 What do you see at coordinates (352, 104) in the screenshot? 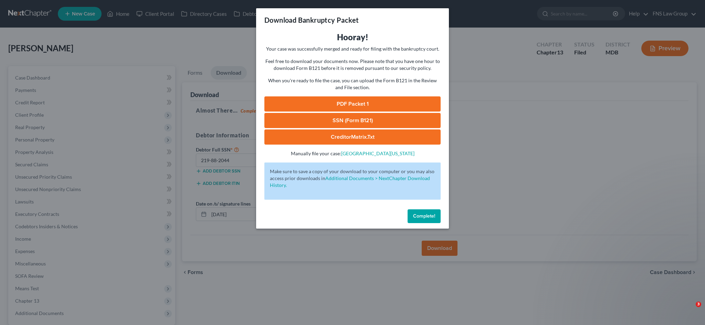
I see `a: PDF Packet 1` at bounding box center [352, 104].